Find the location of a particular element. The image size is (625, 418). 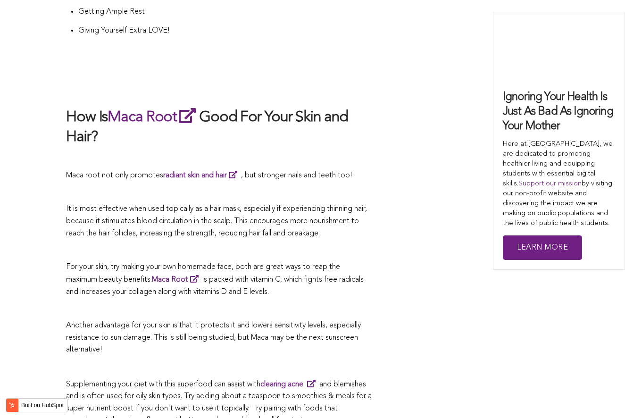

div: Chat Widget is located at coordinates (602, 395).